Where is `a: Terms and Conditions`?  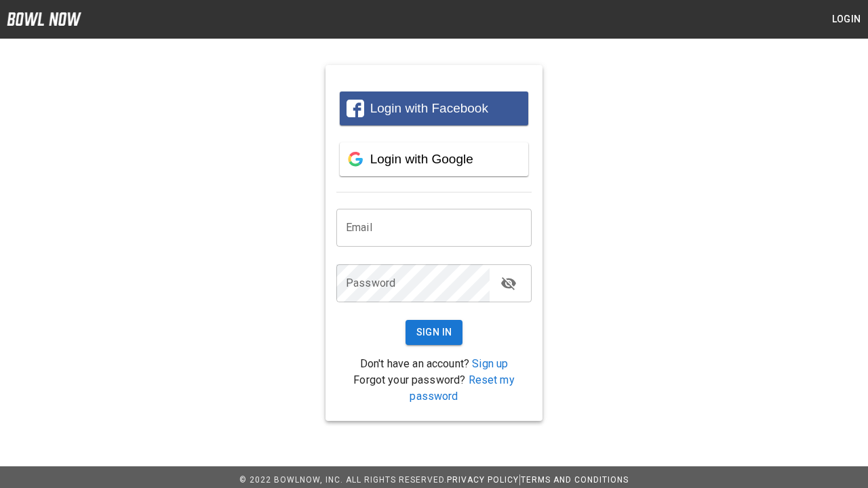 a: Terms and Conditions is located at coordinates (574, 480).